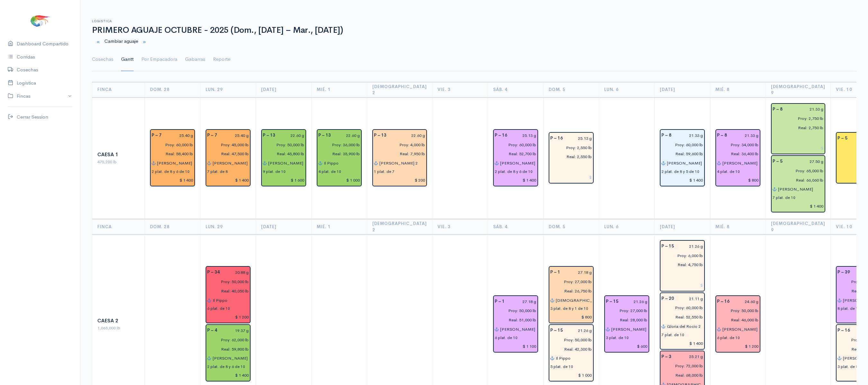 This screenshot has width=868, height=385. What do you see at coordinates (627, 324) in the screenshot?
I see `div: Piscina: 15 Peso: 21.26 g Libras Proy: 27,000 lb Libras Reales: 28,000 lb Rendimiento: 103.7% Emp...` at bounding box center [627, 324].